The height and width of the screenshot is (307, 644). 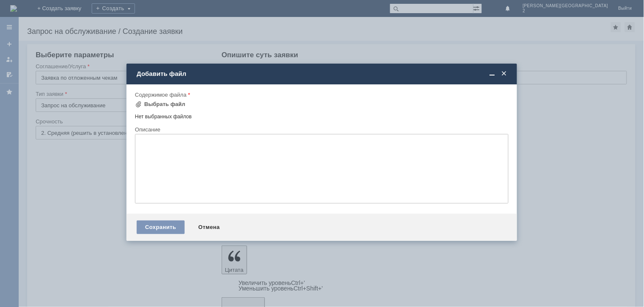 I want to click on div: Описание, so click(x=321, y=130).